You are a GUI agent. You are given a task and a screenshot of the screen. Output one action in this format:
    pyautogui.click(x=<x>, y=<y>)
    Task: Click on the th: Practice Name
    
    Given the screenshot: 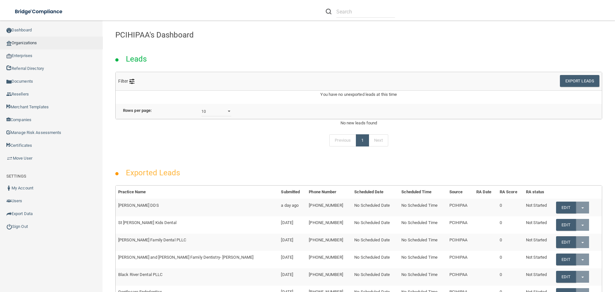 What is the action you would take?
    pyautogui.click(x=197, y=192)
    